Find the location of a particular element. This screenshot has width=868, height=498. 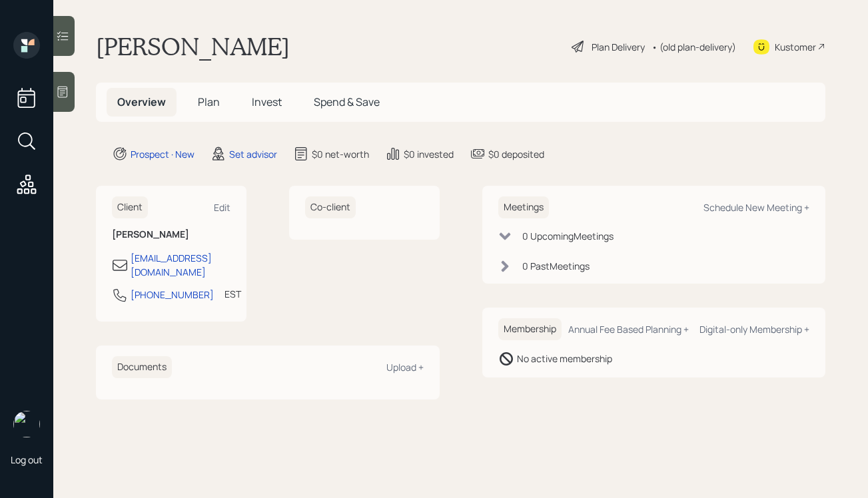

h6: Client is located at coordinates (130, 207).